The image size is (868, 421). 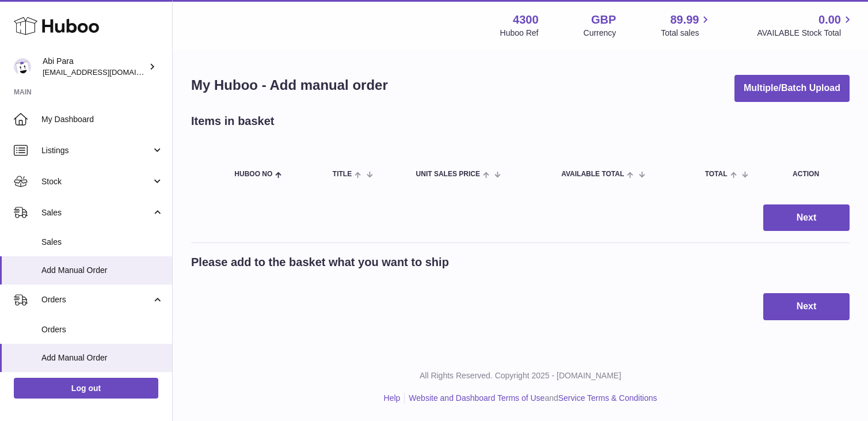 What do you see at coordinates (392, 398) in the screenshot?
I see `a: Help` at bounding box center [392, 398].